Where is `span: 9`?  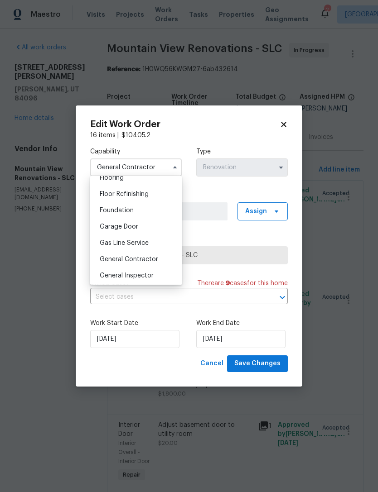 span: 9 is located at coordinates (227, 283).